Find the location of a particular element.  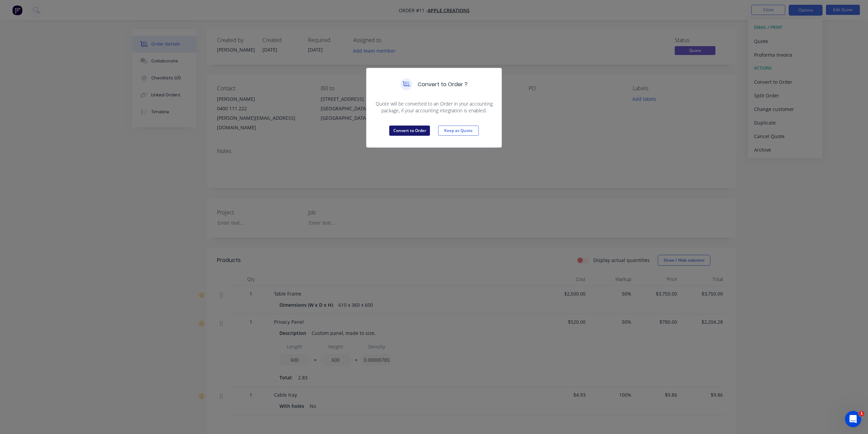

button: Convert to Order is located at coordinates (410, 130).